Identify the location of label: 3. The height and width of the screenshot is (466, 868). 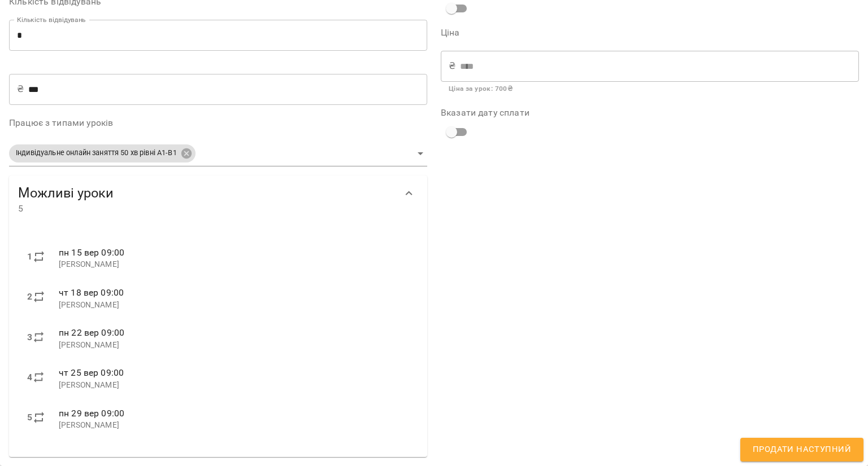
(30, 337).